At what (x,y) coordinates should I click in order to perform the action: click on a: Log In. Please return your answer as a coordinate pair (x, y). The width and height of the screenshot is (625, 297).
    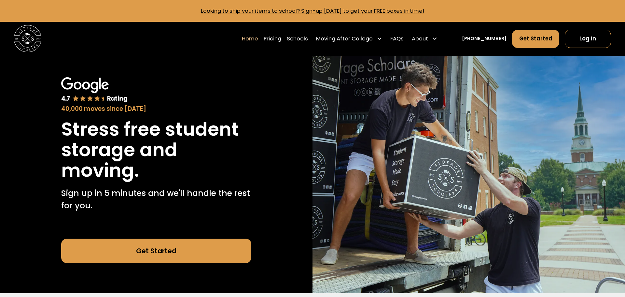
    Looking at the image, I should click on (588, 39).